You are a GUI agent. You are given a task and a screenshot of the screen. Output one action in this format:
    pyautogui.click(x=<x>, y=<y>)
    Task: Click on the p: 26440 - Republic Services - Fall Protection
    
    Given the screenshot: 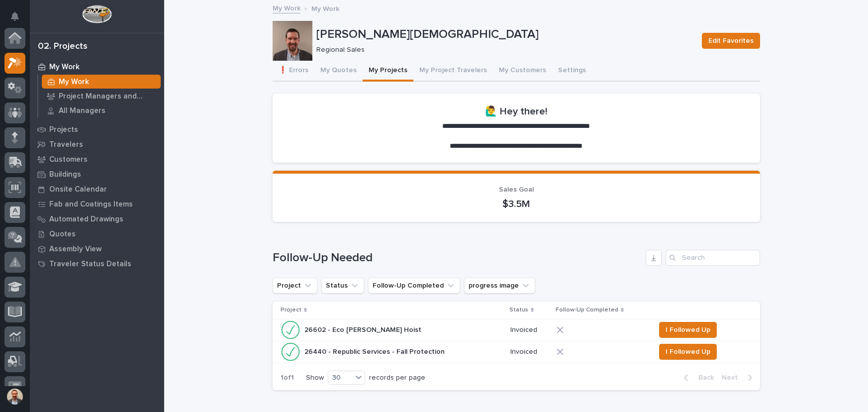 What is the action you would take?
    pyautogui.click(x=376, y=351)
    